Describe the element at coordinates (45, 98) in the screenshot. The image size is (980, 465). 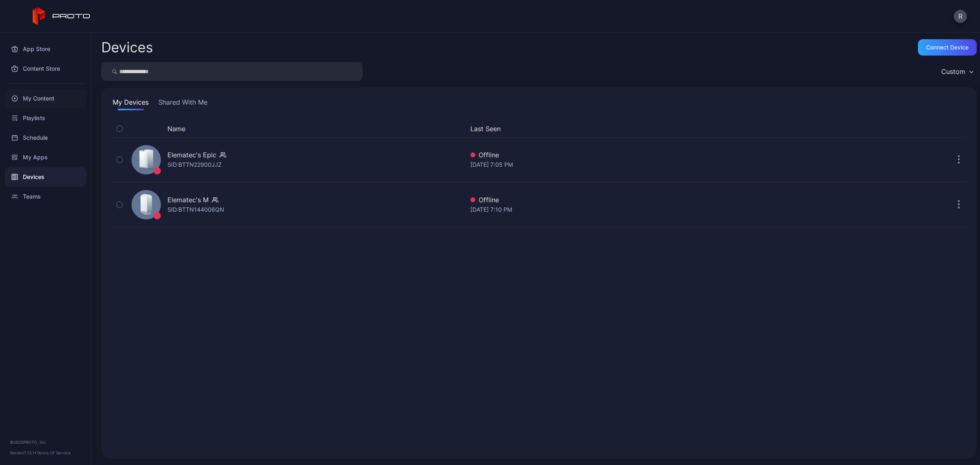
I see `a: My Content` at that location.